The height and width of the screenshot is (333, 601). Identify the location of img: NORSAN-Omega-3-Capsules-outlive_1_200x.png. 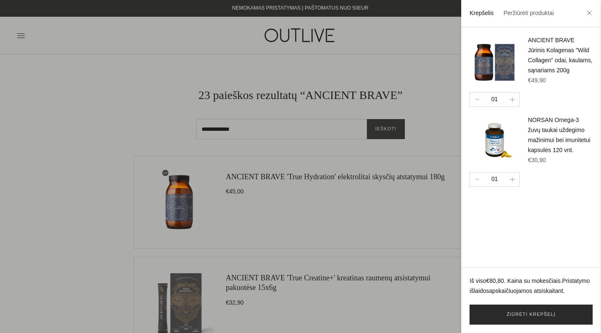
(495, 140).